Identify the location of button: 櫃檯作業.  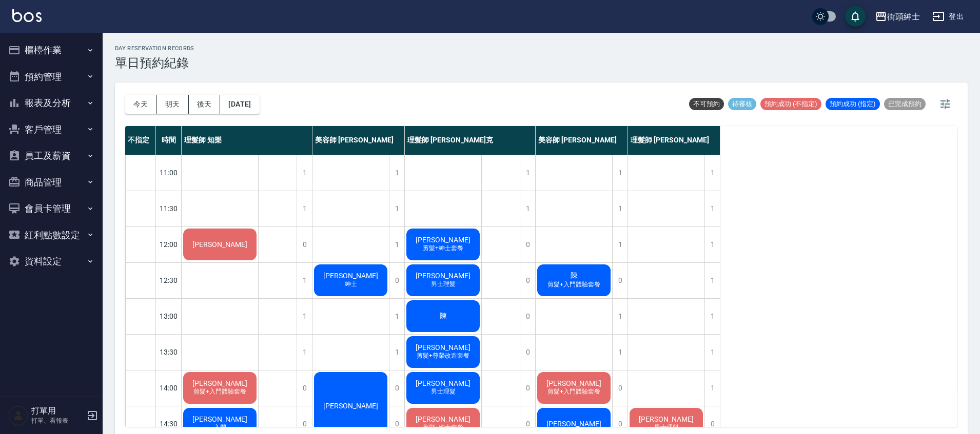
(51, 50).